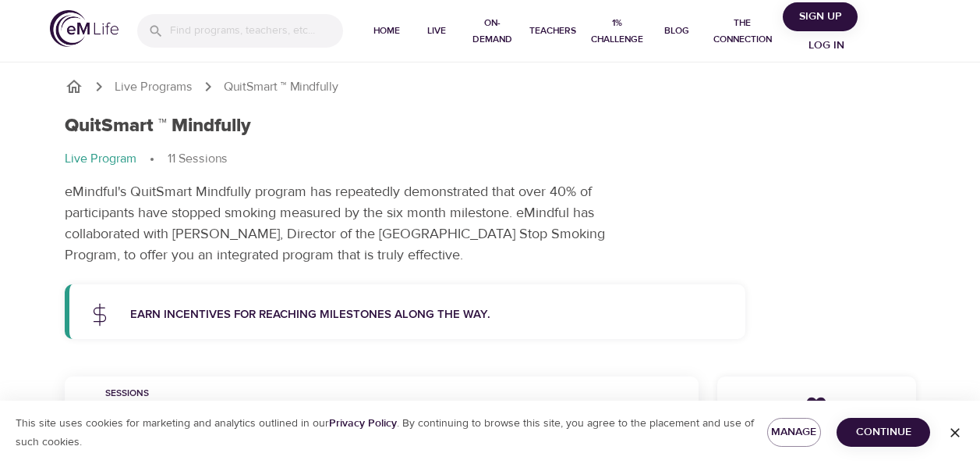  I want to click on a: Privacy Policy, so click(363, 423).